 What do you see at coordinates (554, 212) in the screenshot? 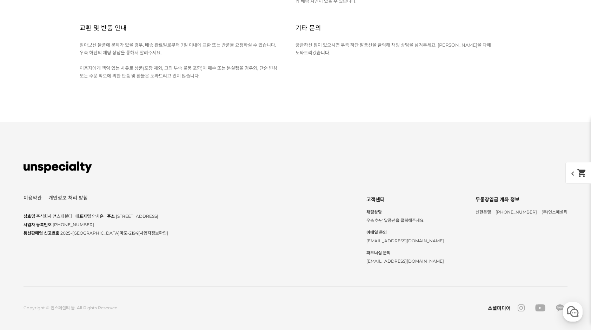
I see `span: (주)언스페셜티` at bounding box center [554, 212].